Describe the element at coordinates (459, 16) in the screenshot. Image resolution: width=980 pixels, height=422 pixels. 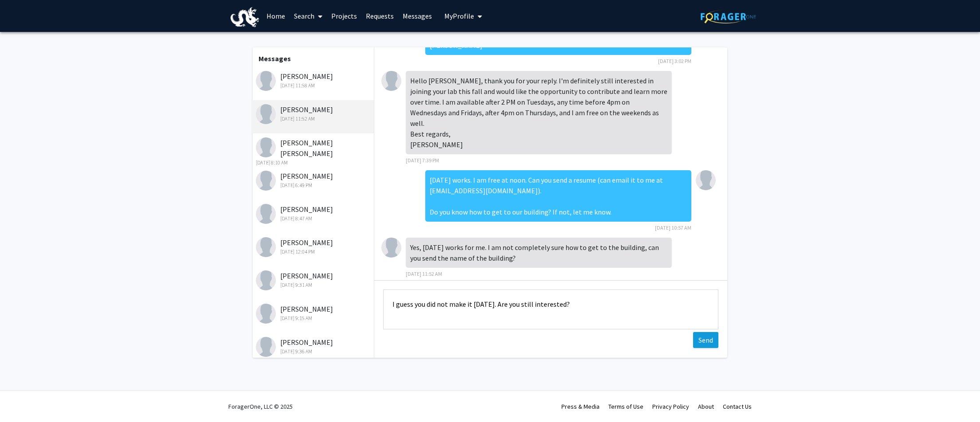
I see `span: My Profile` at that location.